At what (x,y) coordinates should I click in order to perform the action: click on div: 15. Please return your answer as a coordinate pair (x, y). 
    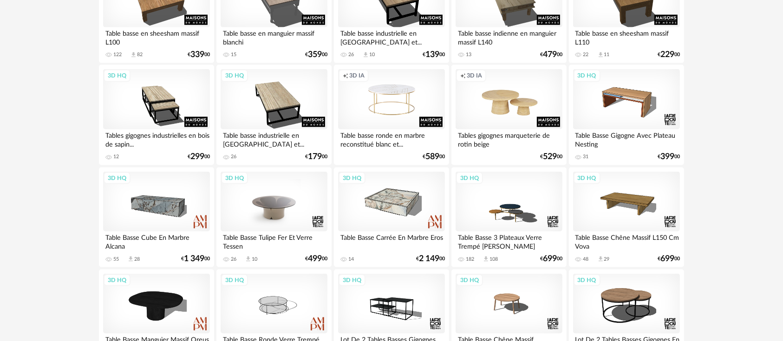
    Looking at the image, I should click on (234, 55).